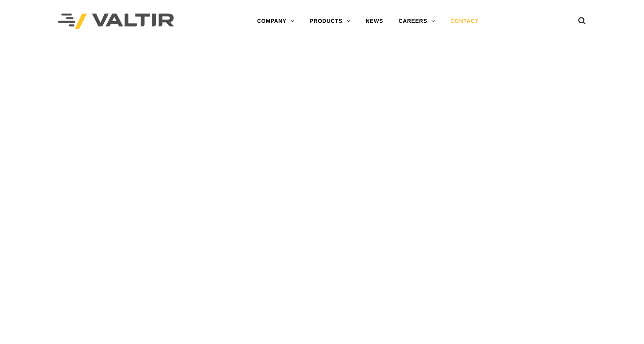 The width and height of the screenshot is (644, 344). Describe the element at coordinates (374, 21) in the screenshot. I see `a: NEWS` at that location.